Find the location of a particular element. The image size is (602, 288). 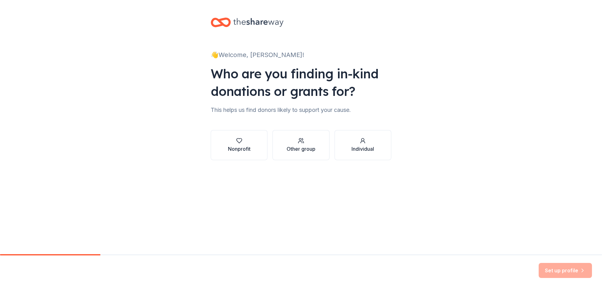

button: Other group is located at coordinates (301, 145).